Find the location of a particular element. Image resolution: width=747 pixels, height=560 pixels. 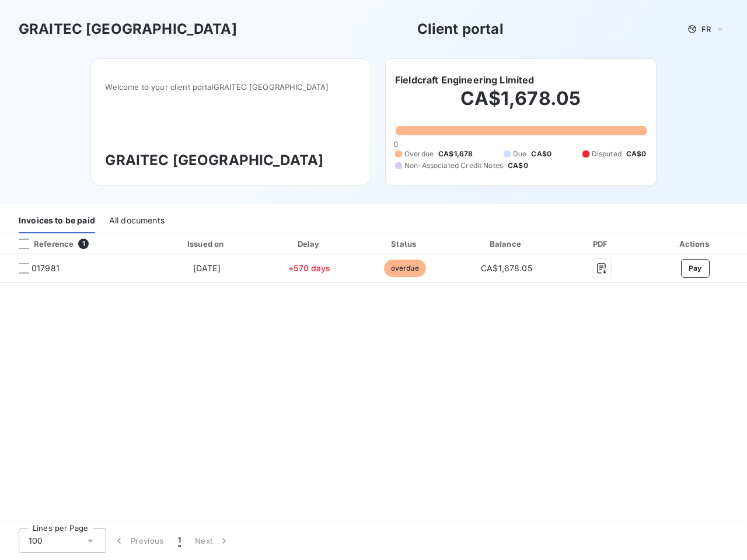

span: Disputed is located at coordinates (606, 154).